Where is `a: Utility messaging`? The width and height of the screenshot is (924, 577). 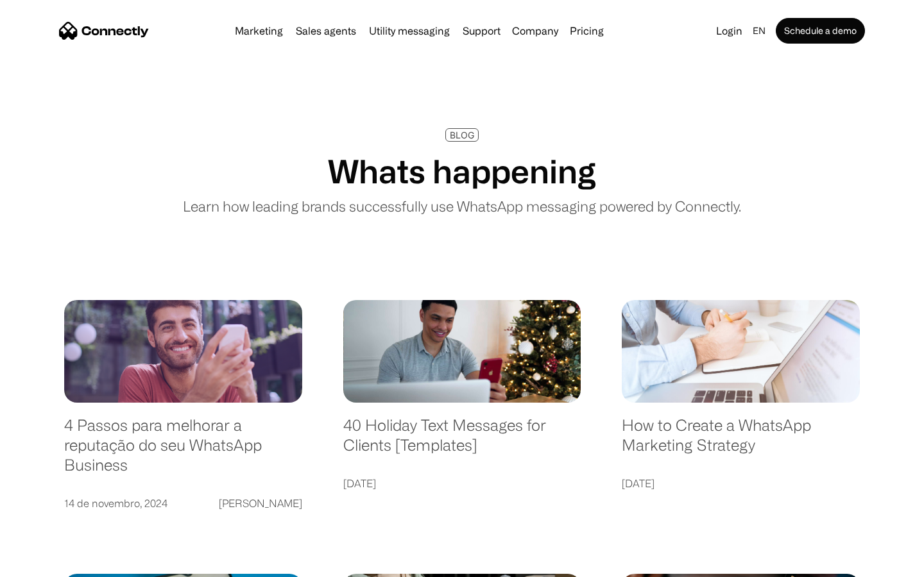 a: Utility messaging is located at coordinates (409, 31).